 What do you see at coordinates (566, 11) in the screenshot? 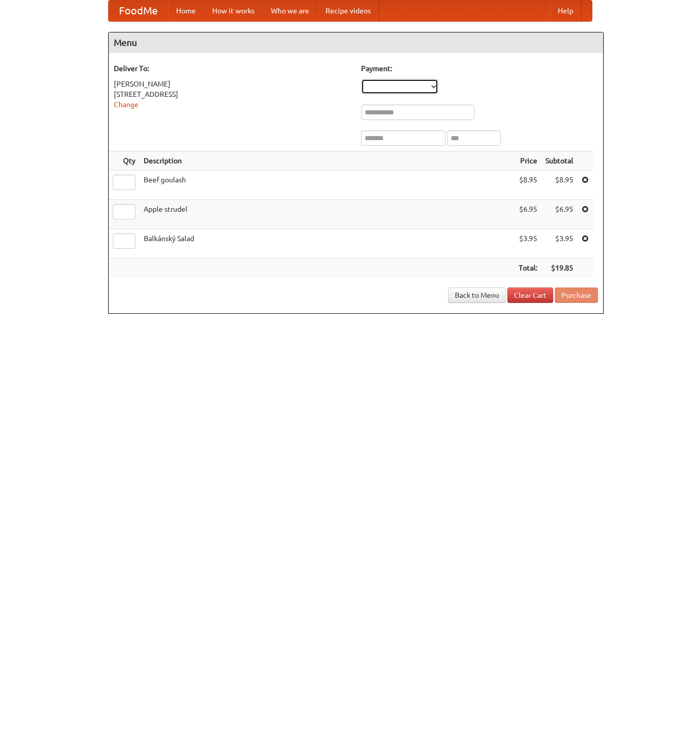
I see `a: Help` at bounding box center [566, 11].